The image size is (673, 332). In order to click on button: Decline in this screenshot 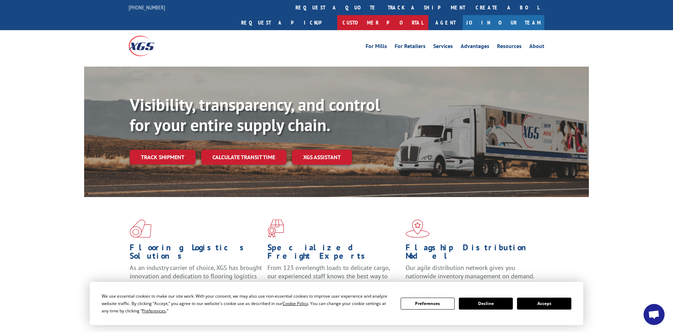, I will do `click(486, 303)`.